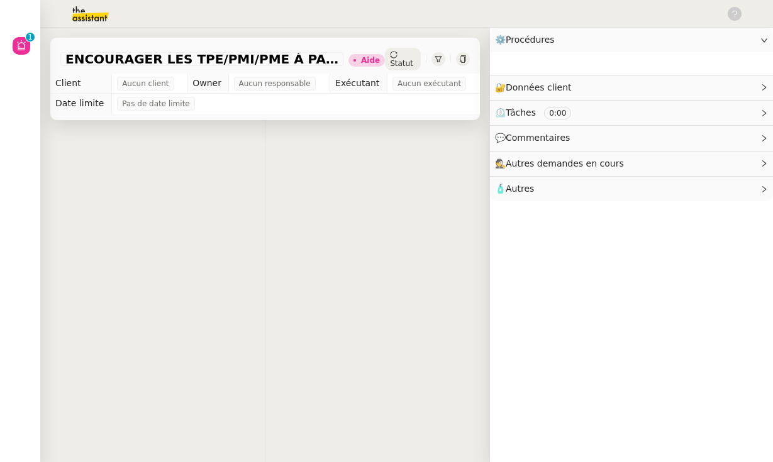 This screenshot has height=462, width=773. Describe the element at coordinates (275, 84) in the screenshot. I see `span: Aucun responsable` at that location.